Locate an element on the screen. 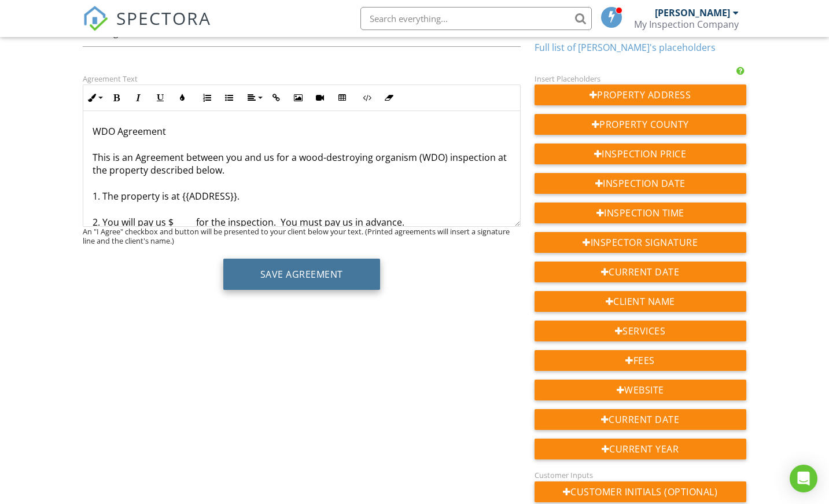 Image resolution: width=829 pixels, height=504 pixels. button: Align is located at coordinates (254, 97).